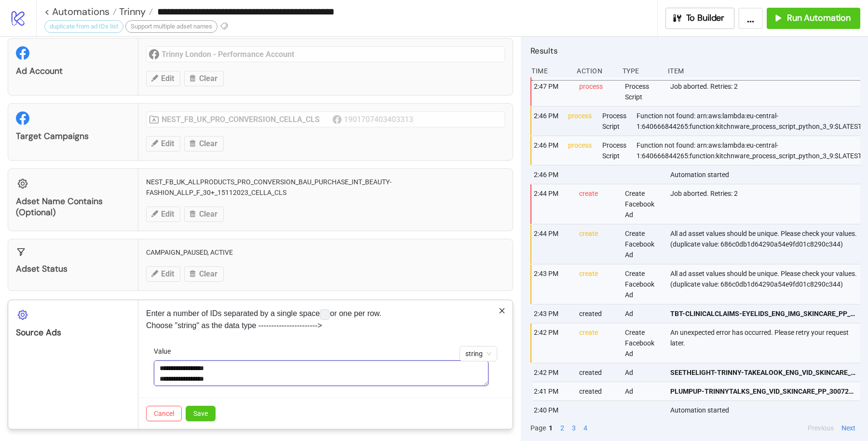  Describe the element at coordinates (551, 428) in the screenshot. I see `button: 1` at that location.